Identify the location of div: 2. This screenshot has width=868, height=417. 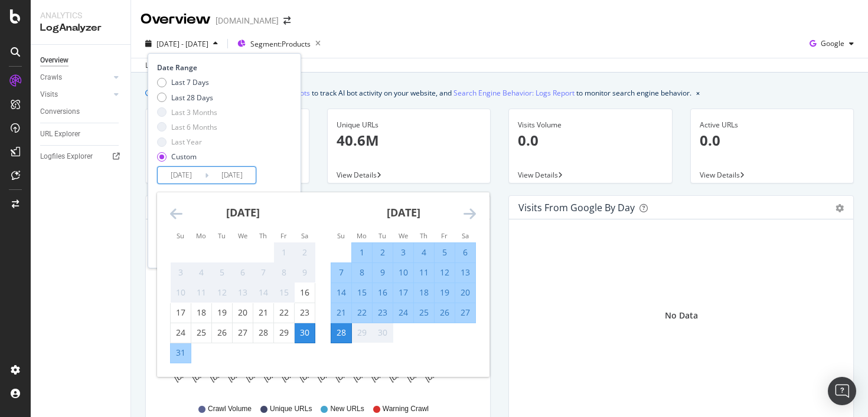
(383, 253).